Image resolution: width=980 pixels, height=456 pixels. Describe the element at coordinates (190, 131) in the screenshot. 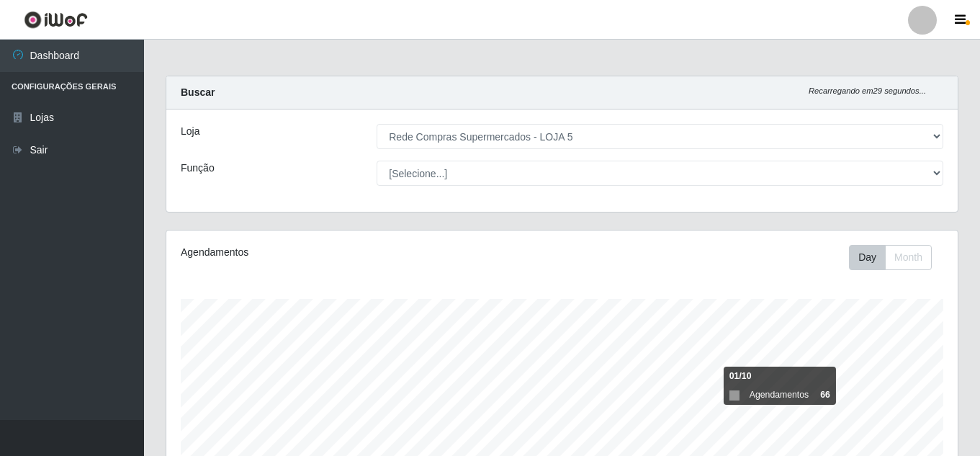

I see `label: Loja` at that location.